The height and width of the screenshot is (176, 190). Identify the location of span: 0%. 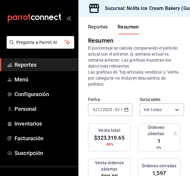
(159, 148).